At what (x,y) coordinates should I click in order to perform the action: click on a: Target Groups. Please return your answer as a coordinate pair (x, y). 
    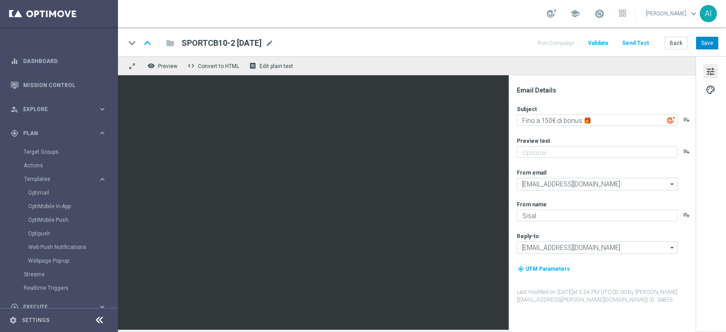
    Looking at the image, I should click on (59, 152).